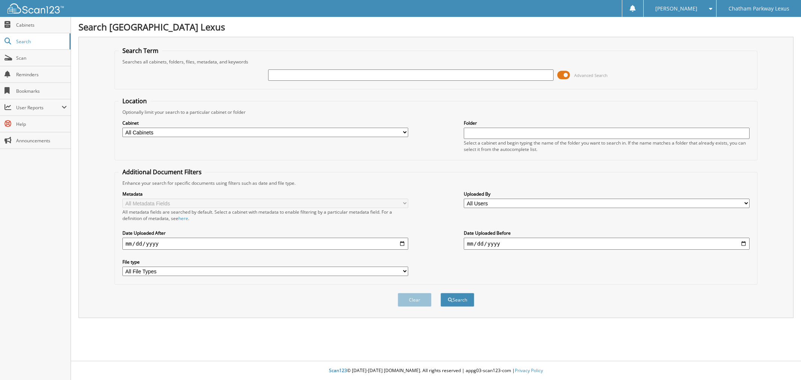 This screenshot has width=801, height=380. Describe the element at coordinates (590, 75) in the screenshot. I see `span: Advanced Search` at that location.